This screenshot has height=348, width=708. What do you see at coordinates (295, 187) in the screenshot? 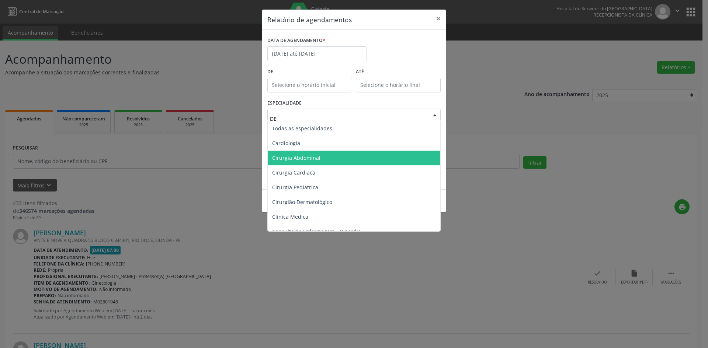
I see `span: Cirurgia Pediatrica` at bounding box center [295, 187].